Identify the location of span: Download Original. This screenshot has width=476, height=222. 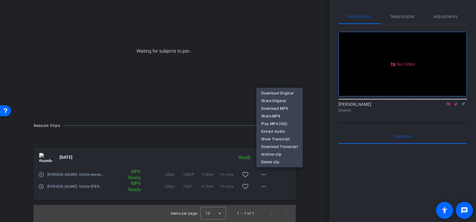
(280, 93).